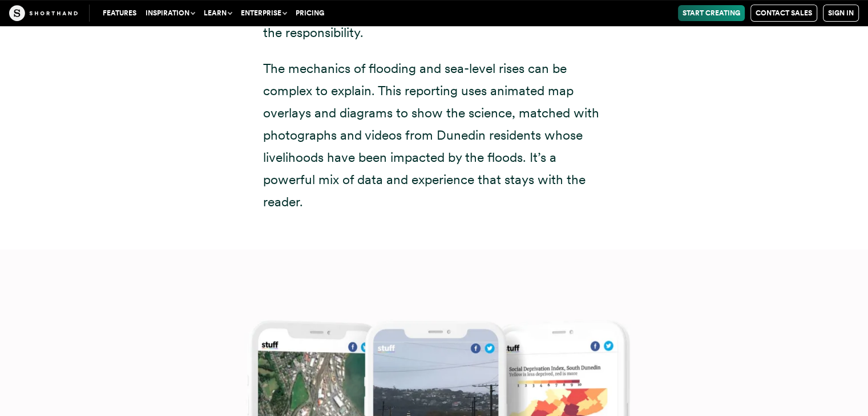  Describe the element at coordinates (264, 13) in the screenshot. I see `button: Enterprise` at that location.